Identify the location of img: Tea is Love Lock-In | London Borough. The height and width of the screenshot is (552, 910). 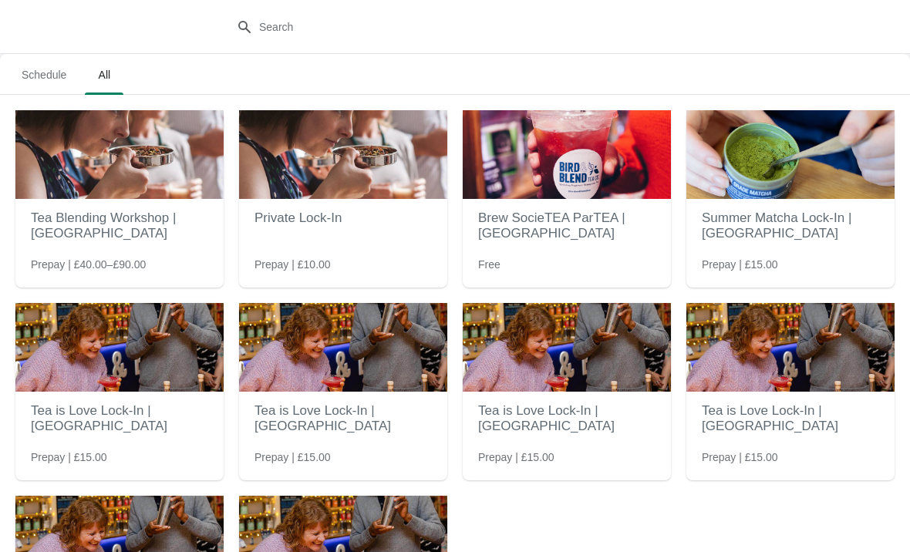
(343, 347).